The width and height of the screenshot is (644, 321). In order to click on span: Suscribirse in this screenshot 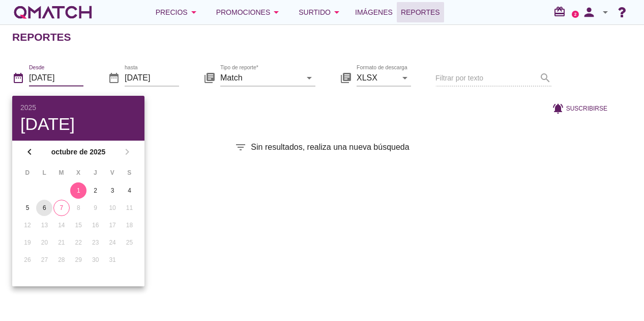, I will do `click(586, 108)`.